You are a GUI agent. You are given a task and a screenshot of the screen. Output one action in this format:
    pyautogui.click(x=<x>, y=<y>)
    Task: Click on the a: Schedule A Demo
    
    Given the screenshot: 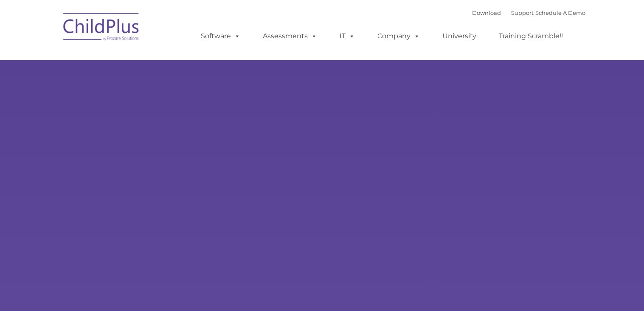 What is the action you would take?
    pyautogui.click(x=560, y=13)
    